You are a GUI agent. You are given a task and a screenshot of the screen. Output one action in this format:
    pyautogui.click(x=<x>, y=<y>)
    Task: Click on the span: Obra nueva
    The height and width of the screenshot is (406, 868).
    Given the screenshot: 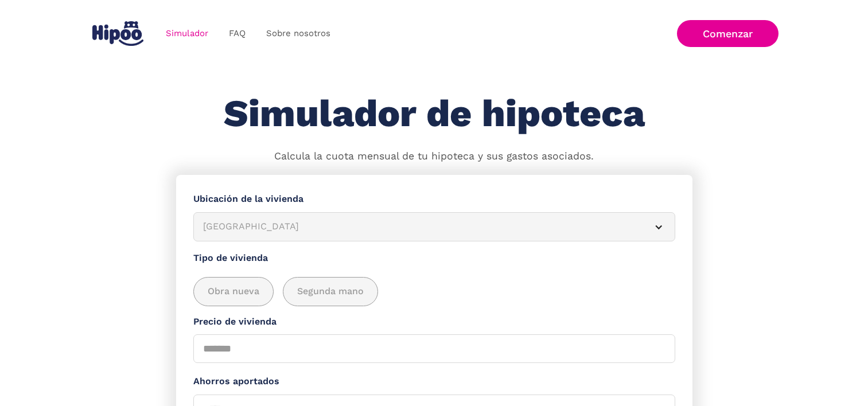 What is the action you would take?
    pyautogui.click(x=234, y=291)
    